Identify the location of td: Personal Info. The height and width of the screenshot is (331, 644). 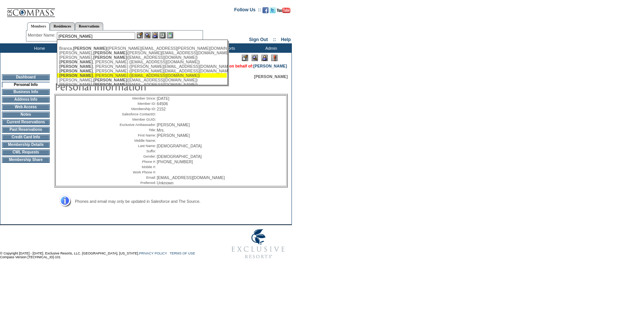
(26, 85).